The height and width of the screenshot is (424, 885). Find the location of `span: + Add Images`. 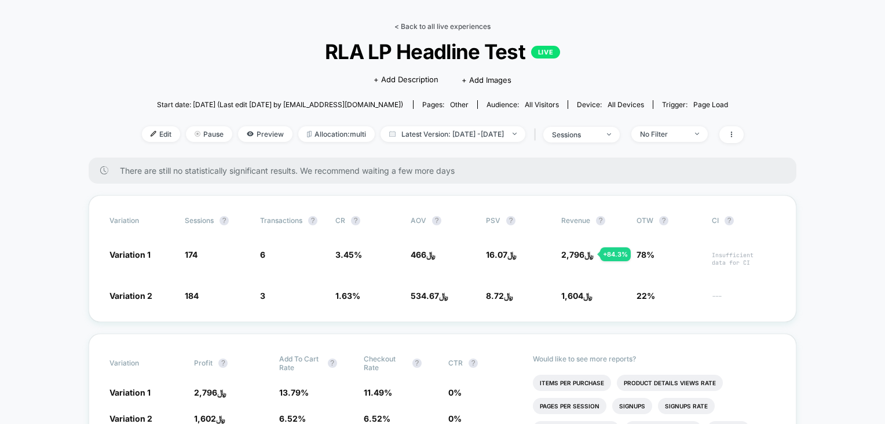

span: + Add Images is located at coordinates (486, 80).